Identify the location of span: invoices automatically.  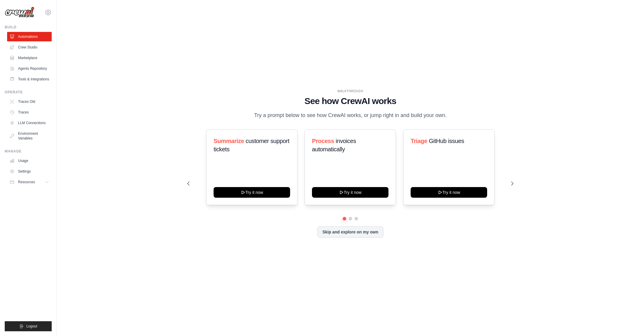
(334, 145).